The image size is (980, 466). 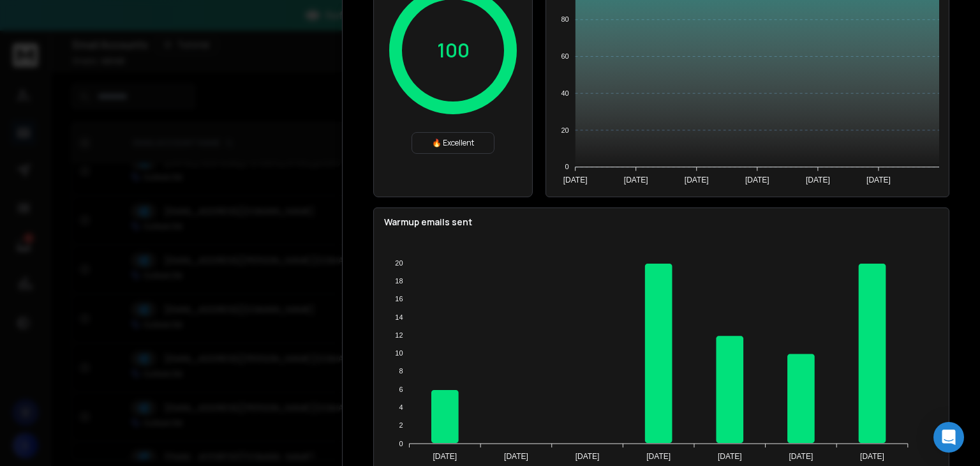 I want to click on tspan: 10, so click(x=399, y=353).